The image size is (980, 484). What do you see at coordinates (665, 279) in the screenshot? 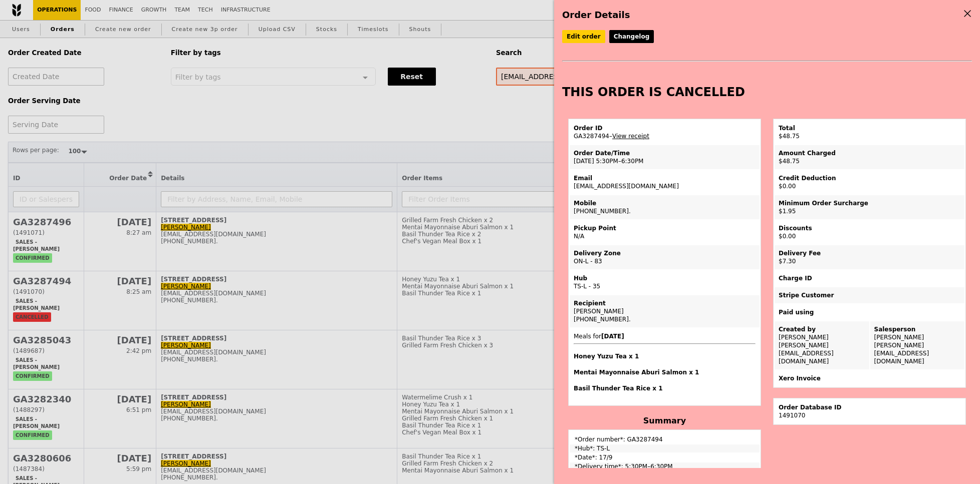
I see `div: Hub` at bounding box center [665, 279].